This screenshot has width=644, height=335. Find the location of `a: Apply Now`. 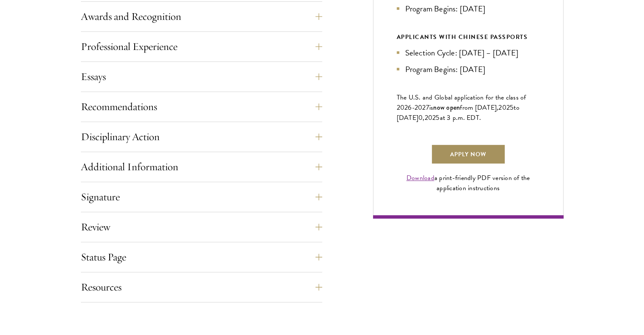

a: Apply Now is located at coordinates (468, 154).